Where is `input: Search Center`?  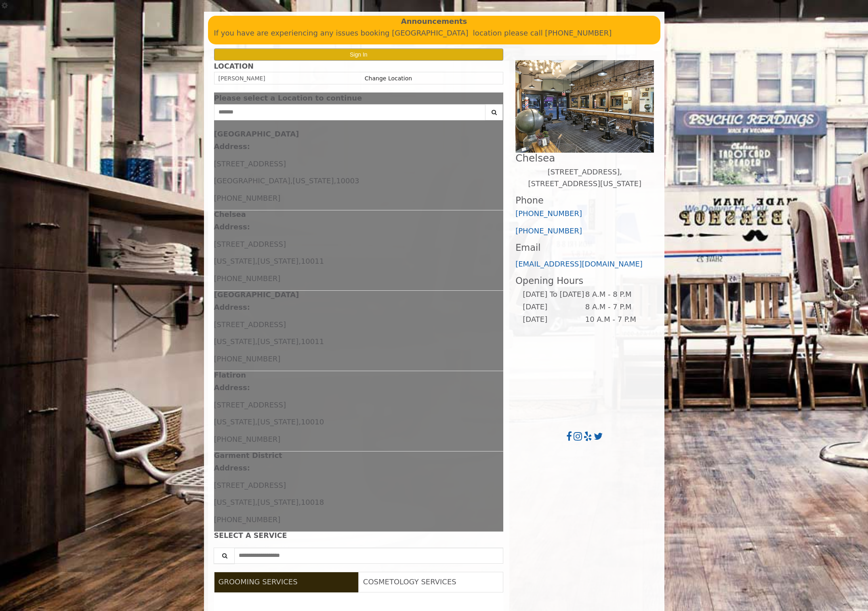
input: Search Center is located at coordinates (350, 112).